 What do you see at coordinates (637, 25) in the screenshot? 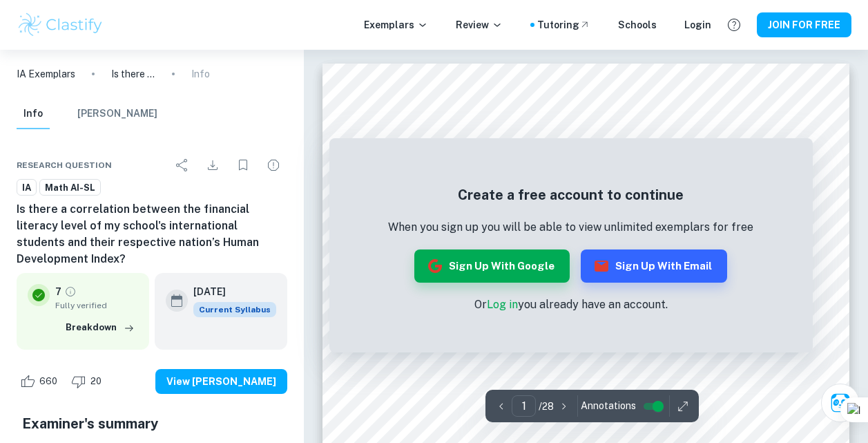
I see `a: Schools` at bounding box center [637, 25].